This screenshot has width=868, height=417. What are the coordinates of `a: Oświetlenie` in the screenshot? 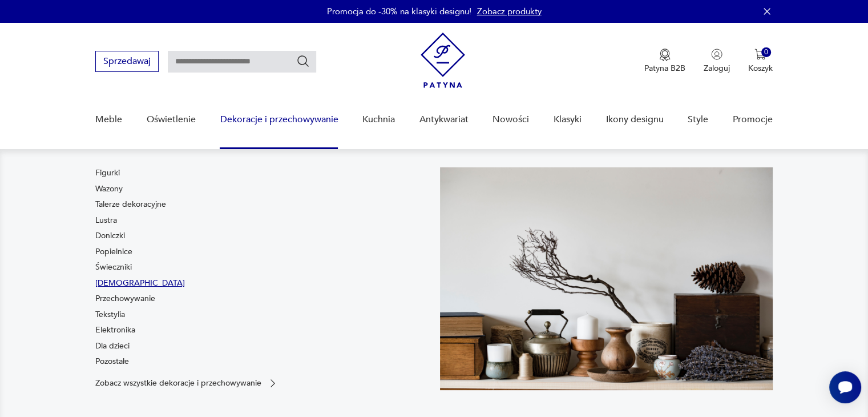 It's located at (171, 120).